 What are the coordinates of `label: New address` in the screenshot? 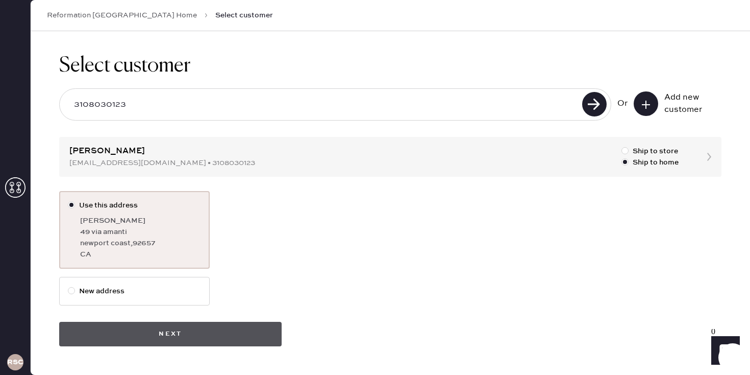 It's located at (134, 291).